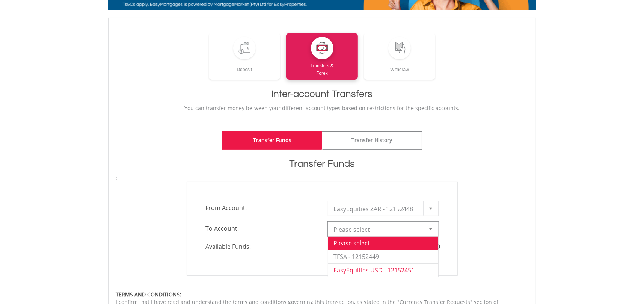 Image resolution: width=644 pixels, height=304 pixels. I want to click on div: Deposit, so click(245, 66).